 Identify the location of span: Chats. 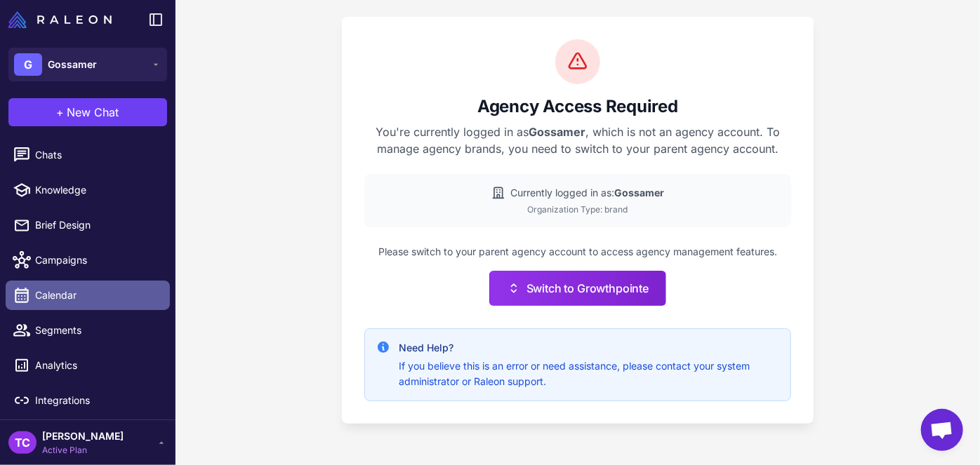
(97, 155).